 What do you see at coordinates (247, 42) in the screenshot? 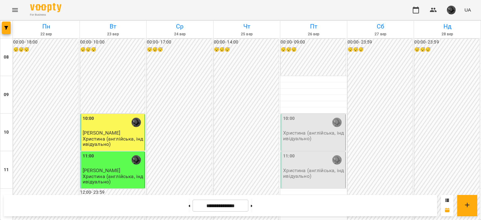
I see `h6: 00:00 - 14:00` at bounding box center [247, 42].